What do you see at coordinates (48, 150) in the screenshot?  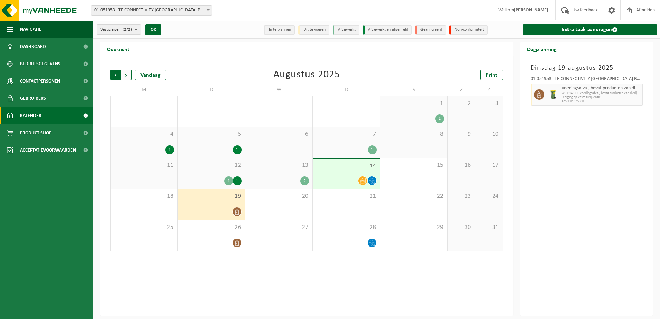 I see `span: Acceptatievoorwaarden` at bounding box center [48, 150].